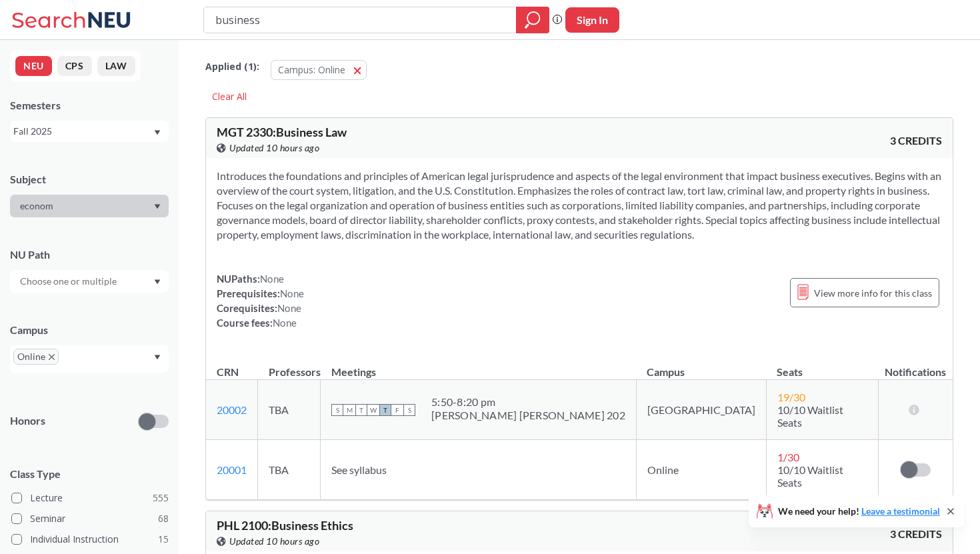  I want to click on a: 20002, so click(231, 410).